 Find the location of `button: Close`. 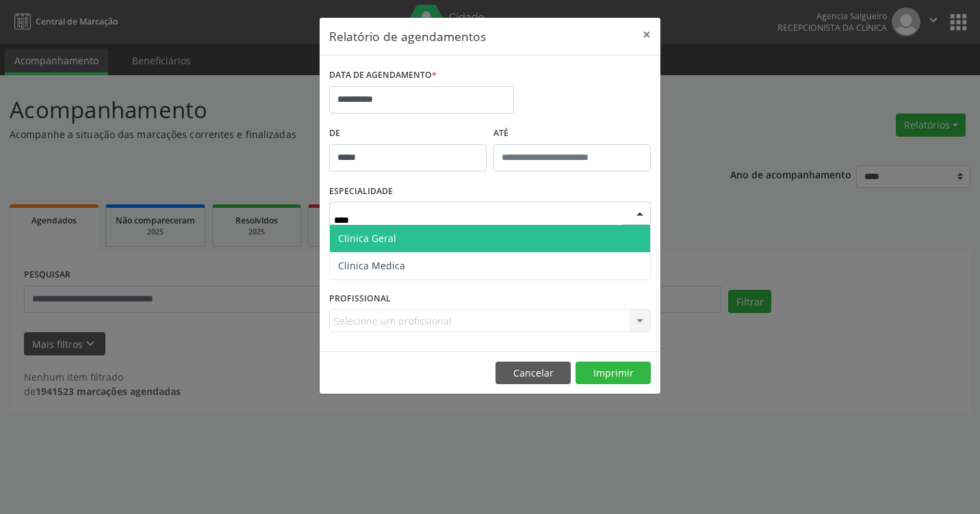

button: Close is located at coordinates (647, 34).